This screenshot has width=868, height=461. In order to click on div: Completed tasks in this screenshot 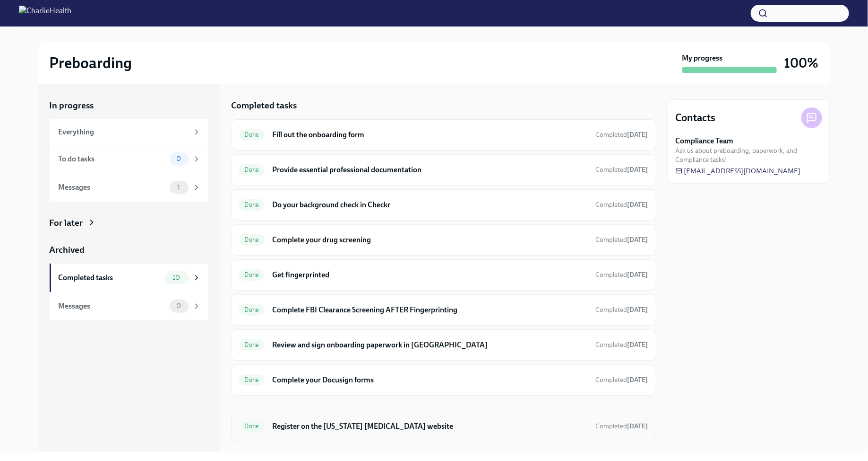, I will do `click(109, 278)`.